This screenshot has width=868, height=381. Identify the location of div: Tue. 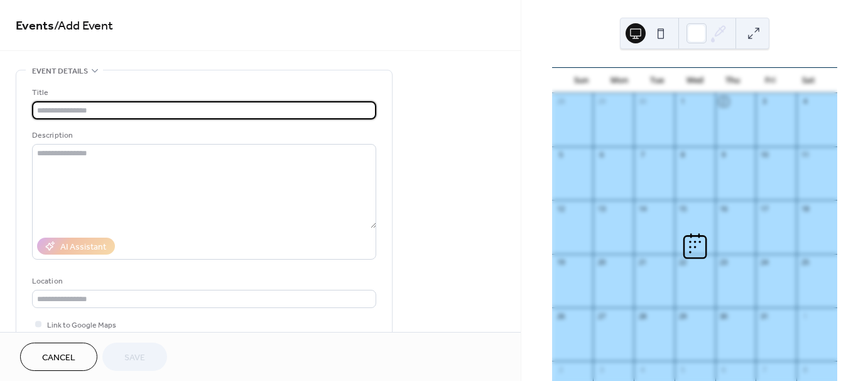
(657, 80).